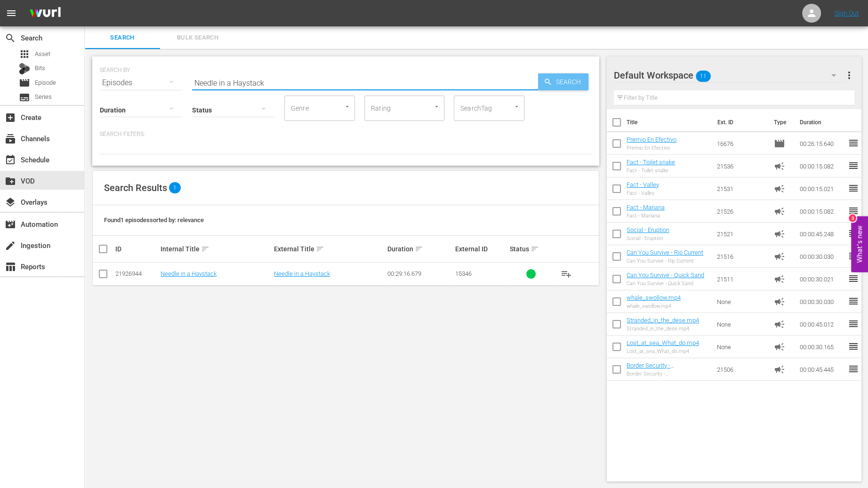 The width and height of the screenshot is (868, 488). What do you see at coordinates (10, 202) in the screenshot?
I see `span: Overlays` at bounding box center [10, 202].